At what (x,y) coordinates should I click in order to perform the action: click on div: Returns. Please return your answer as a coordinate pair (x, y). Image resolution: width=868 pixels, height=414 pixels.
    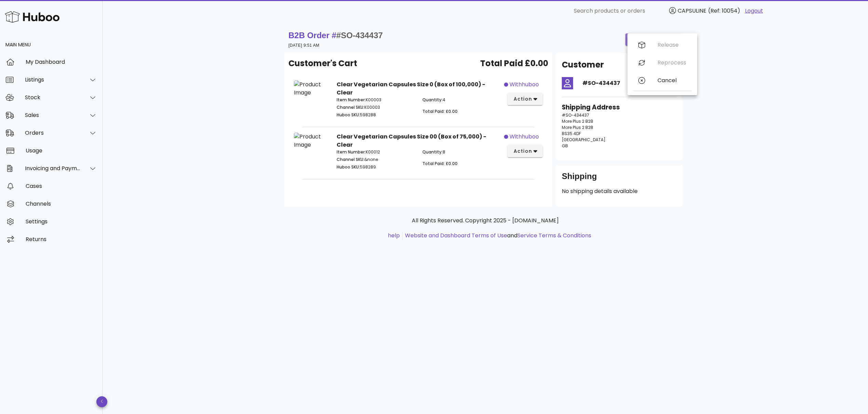
    Looking at the image, I should click on (61, 239).